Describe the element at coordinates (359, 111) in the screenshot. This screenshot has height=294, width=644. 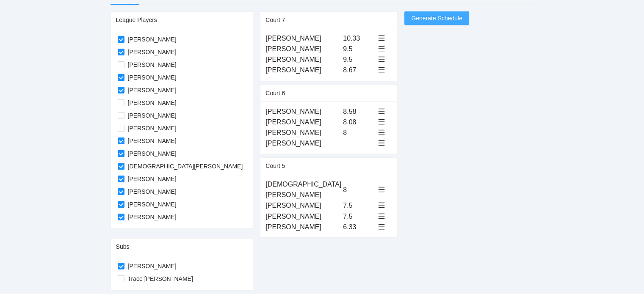
I see `div: 8.58` at that location.